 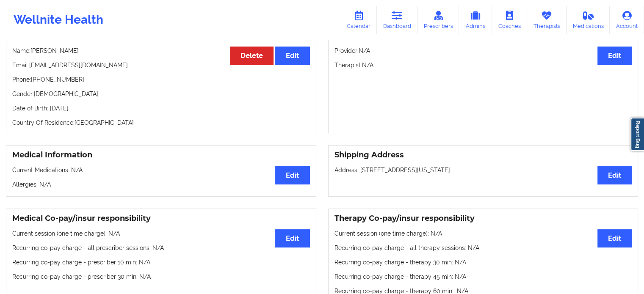 I want to click on p: Recurring co-pay charge - prescriber 30 min : N/A, so click(x=161, y=277).